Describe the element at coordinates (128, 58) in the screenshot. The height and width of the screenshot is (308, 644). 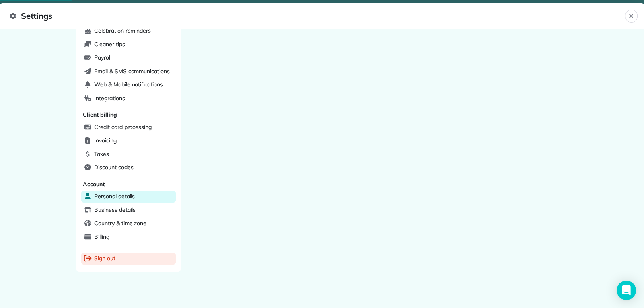
I see `a: Payroll` at that location.